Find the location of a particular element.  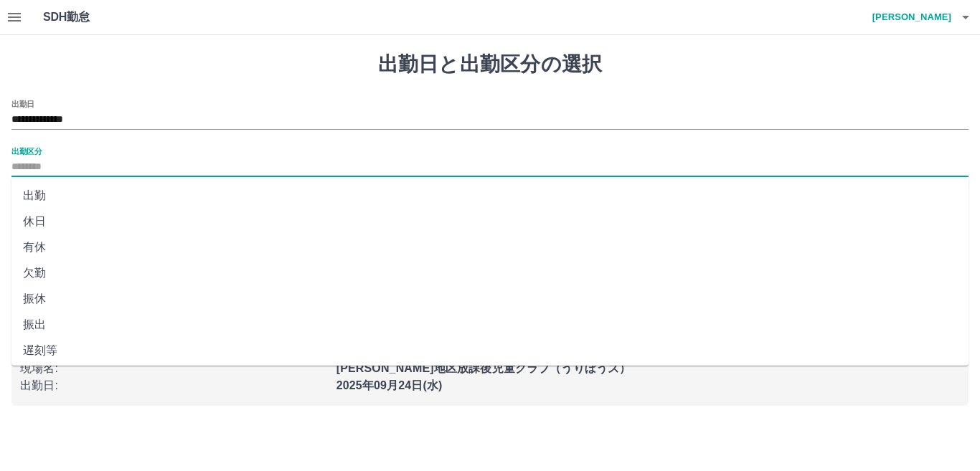

b: 2025年09月24日(水) is located at coordinates (389, 386).